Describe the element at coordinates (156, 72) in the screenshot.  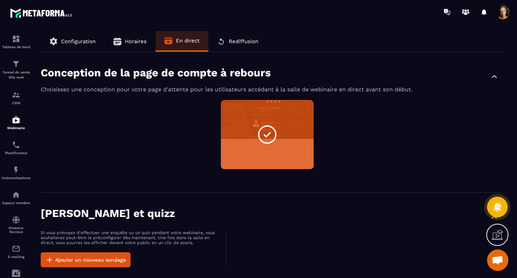
I see `p: Conception de la page de compte à rebours` at that location.